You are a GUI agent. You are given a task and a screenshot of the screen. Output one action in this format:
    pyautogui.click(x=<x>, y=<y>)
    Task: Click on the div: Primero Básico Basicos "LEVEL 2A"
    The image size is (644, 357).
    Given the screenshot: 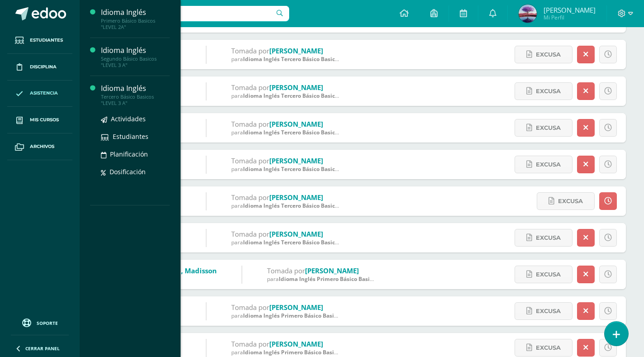 What is the action you would take?
    pyautogui.click(x=136, y=24)
    